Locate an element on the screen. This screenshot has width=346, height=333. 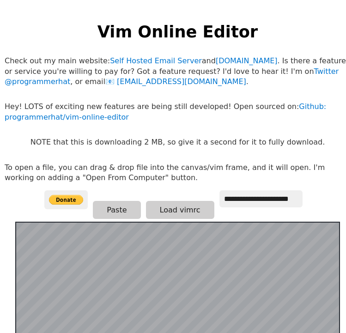
a: Github: programmerhat/vim-online-editor is located at coordinates (166, 111).